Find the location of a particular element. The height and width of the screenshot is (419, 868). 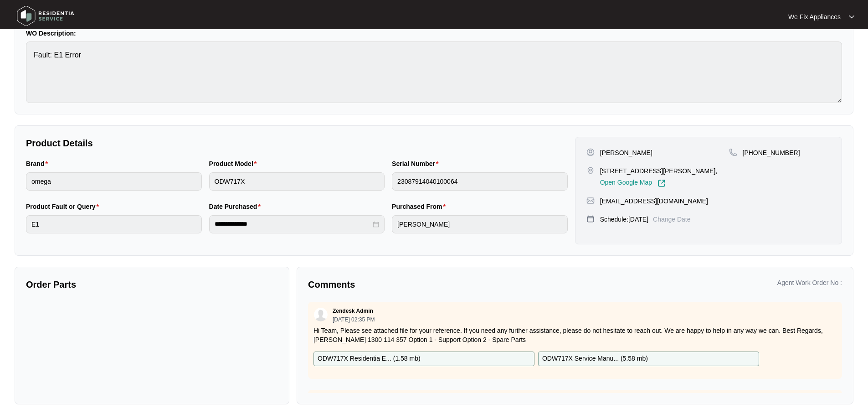

label: Brand is located at coordinates (39, 163).